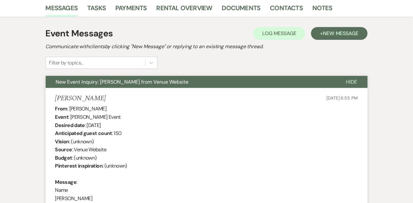  What do you see at coordinates (61, 108) in the screenshot?
I see `b: From` at bounding box center [61, 108].